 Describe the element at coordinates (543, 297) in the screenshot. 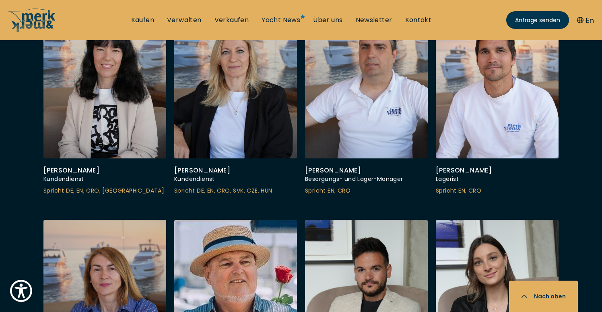

I see `button: Nach oben` at that location.